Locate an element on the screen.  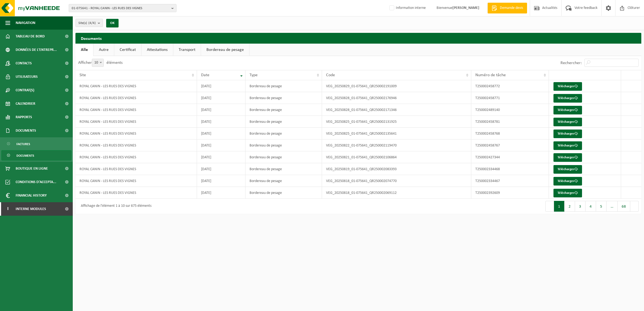
button: OK is located at coordinates (112, 23).